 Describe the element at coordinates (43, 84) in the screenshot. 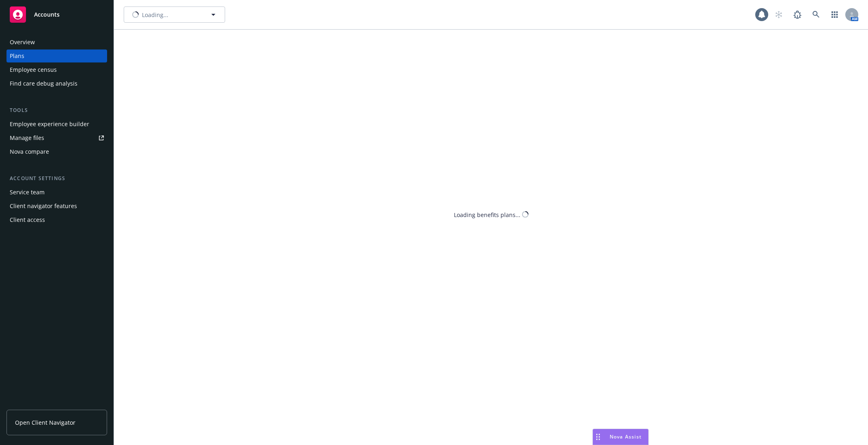

I see `div: Find care debug analysis` at that location.